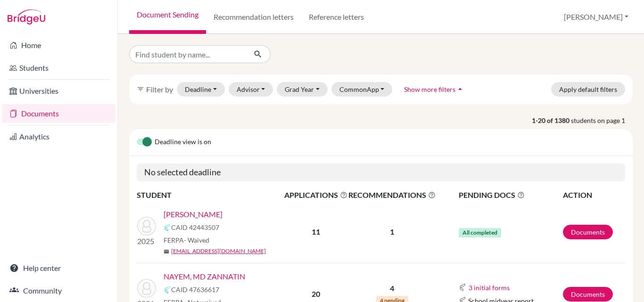  What do you see at coordinates (196, 290) in the screenshot?
I see `span: CAID 47636617` at bounding box center [196, 290].